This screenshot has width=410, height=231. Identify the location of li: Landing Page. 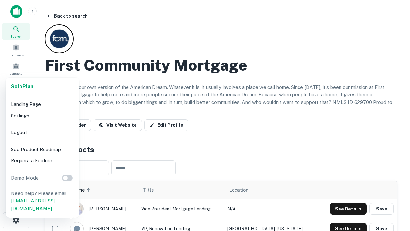
(43, 104).